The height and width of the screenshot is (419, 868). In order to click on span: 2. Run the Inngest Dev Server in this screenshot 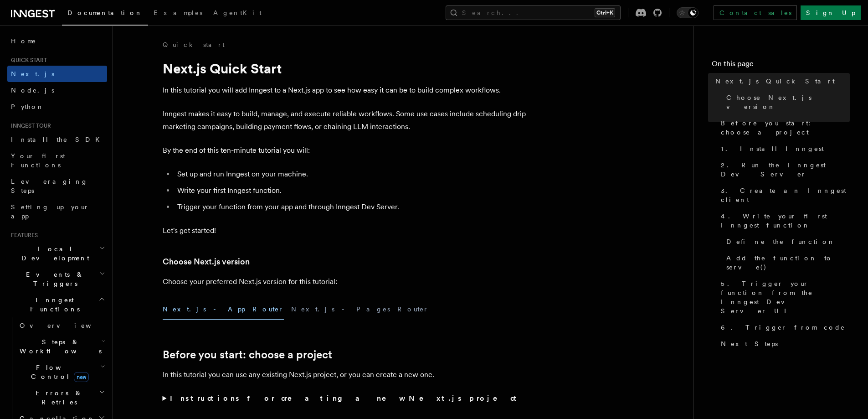, I will do `click(785, 170)`.